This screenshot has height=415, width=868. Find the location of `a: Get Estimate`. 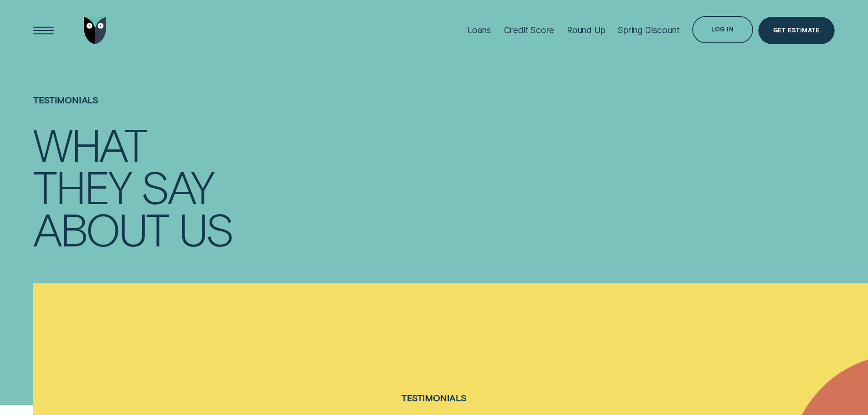

a: Get Estimate is located at coordinates (796, 30).